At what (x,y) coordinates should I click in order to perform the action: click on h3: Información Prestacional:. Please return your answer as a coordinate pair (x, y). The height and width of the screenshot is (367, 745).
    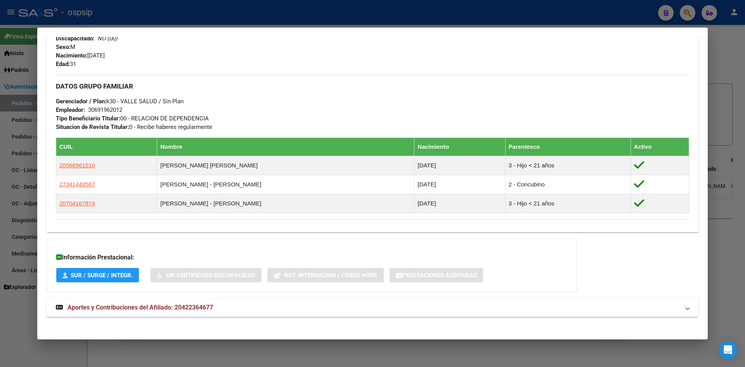
    Looking at the image, I should click on (312, 257).